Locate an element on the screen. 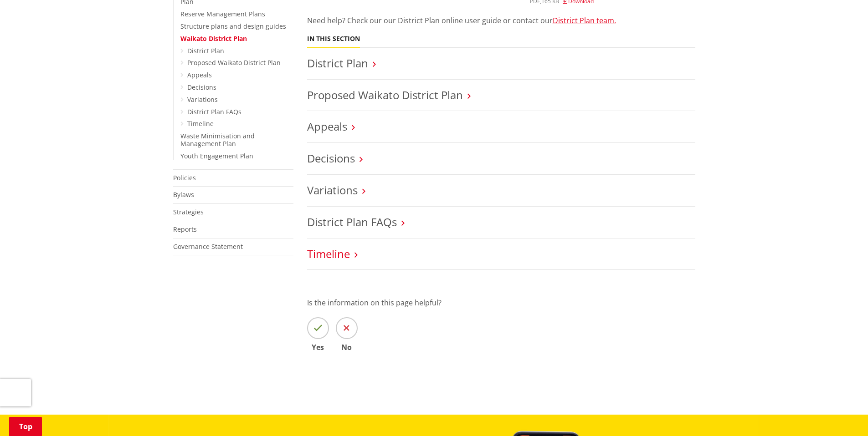 This screenshot has width=868, height=436. a: Youth Engagement Plan is located at coordinates (217, 155).